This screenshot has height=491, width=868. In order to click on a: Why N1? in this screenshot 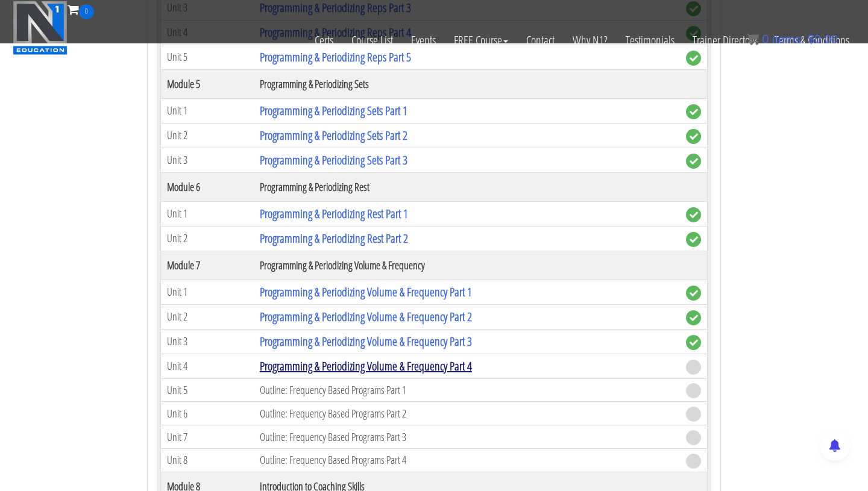, I will do `click(591, 41)`.